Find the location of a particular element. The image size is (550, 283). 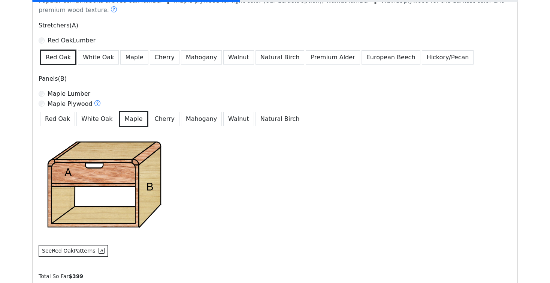

label: Maple Plywood is located at coordinates (74, 104).